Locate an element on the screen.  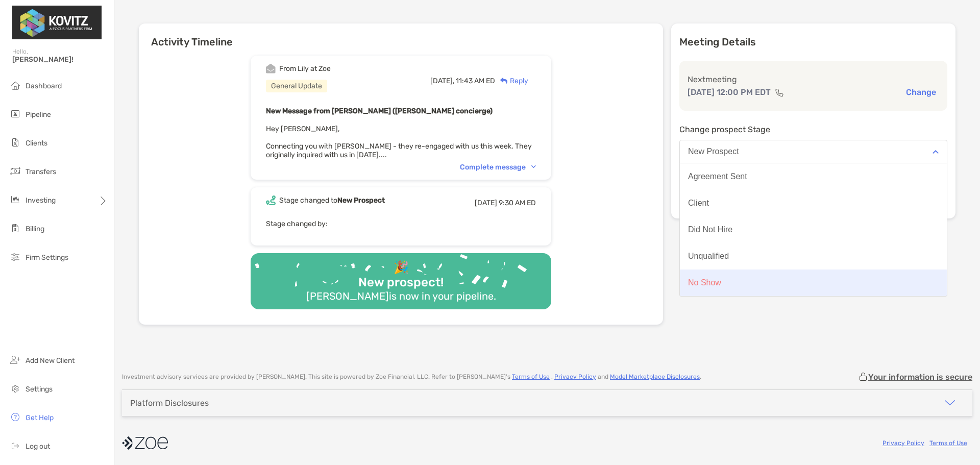
div: New Prospect is located at coordinates (713, 152).